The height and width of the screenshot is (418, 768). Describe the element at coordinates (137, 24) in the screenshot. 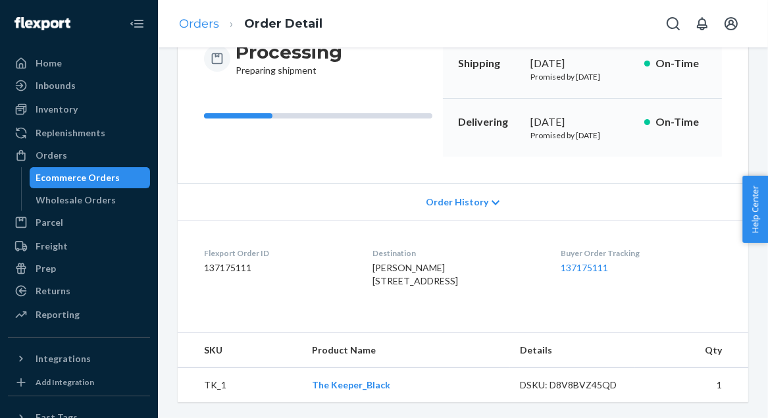

I see `button: Close Navigation` at that location.